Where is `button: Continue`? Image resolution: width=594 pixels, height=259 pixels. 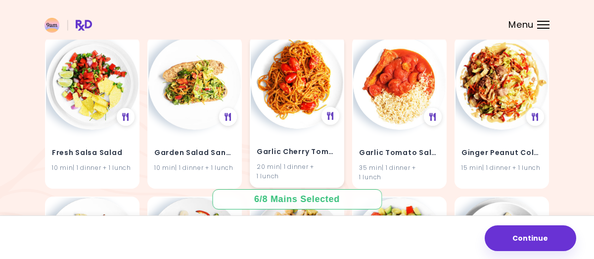
button: Continue is located at coordinates (530, 238).